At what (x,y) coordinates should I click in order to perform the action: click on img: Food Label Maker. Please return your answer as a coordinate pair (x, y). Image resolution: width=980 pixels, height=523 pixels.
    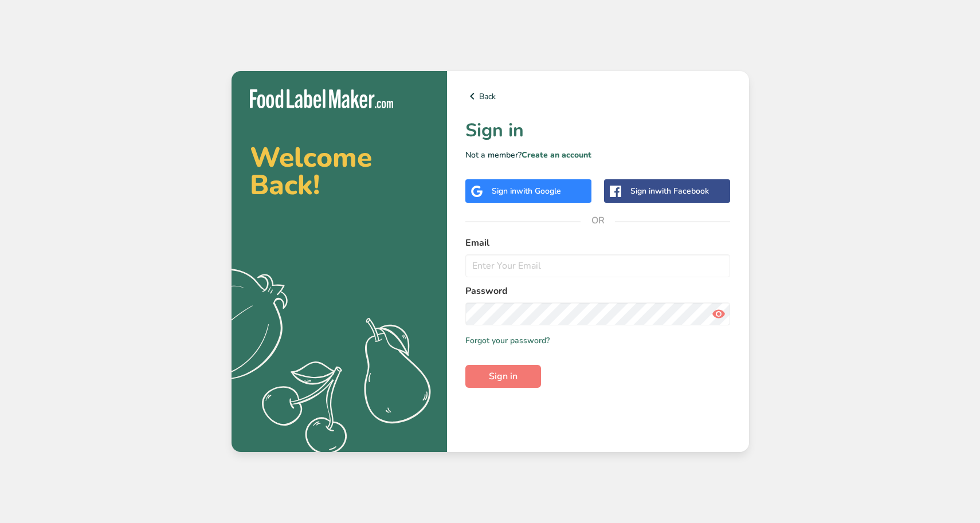
    Looking at the image, I should click on (321, 99).